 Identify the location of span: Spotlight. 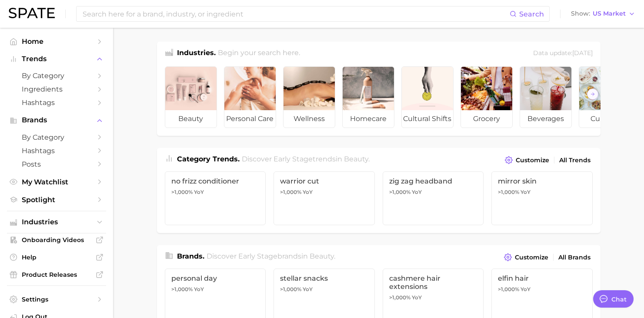
(56, 200).